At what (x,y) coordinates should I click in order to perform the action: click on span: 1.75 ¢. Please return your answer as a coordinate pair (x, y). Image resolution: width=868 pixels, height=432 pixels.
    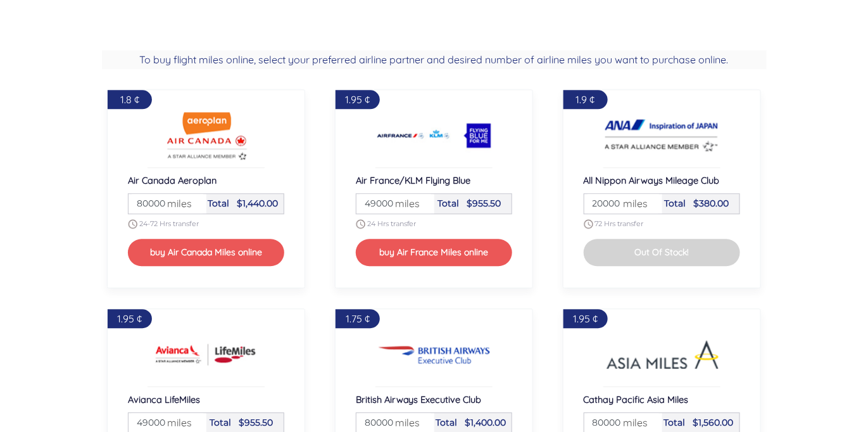
    Looking at the image, I should click on (358, 318).